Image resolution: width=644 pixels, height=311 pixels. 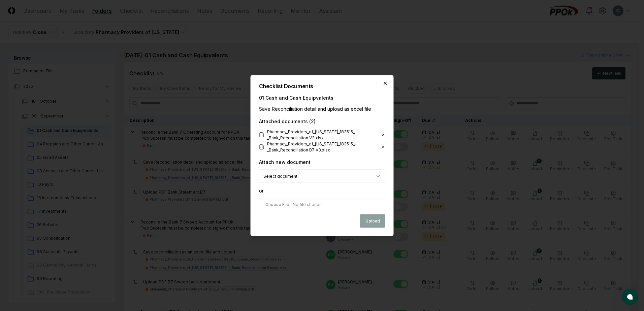 I want to click on div: Attached documents ( 2 ), so click(x=322, y=121).